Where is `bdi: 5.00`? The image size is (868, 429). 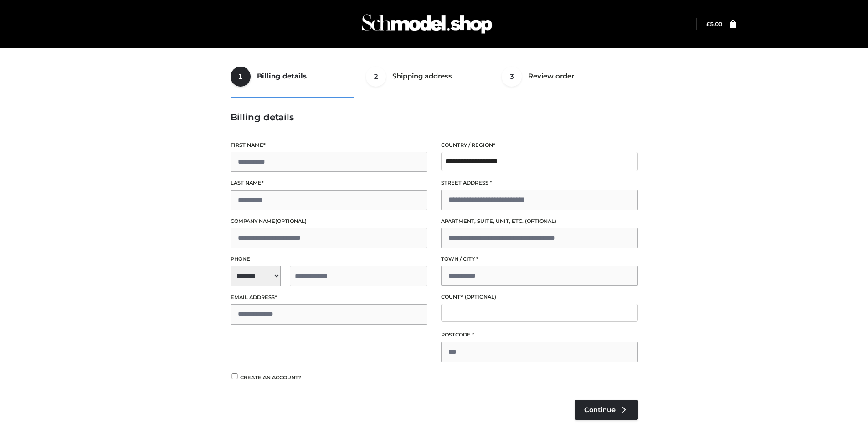 bdi: 5.00 is located at coordinates (713, 24).